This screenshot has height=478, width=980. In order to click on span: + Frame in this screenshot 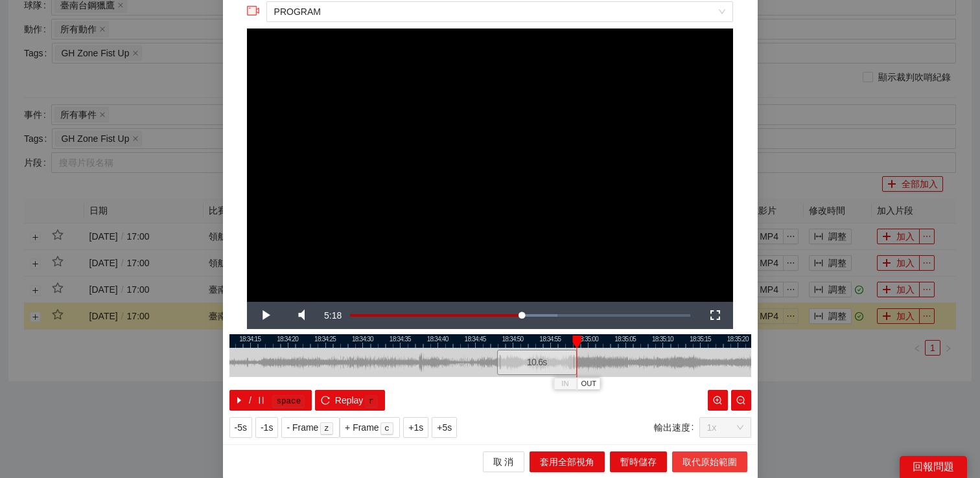, I will do `click(361, 427)`.